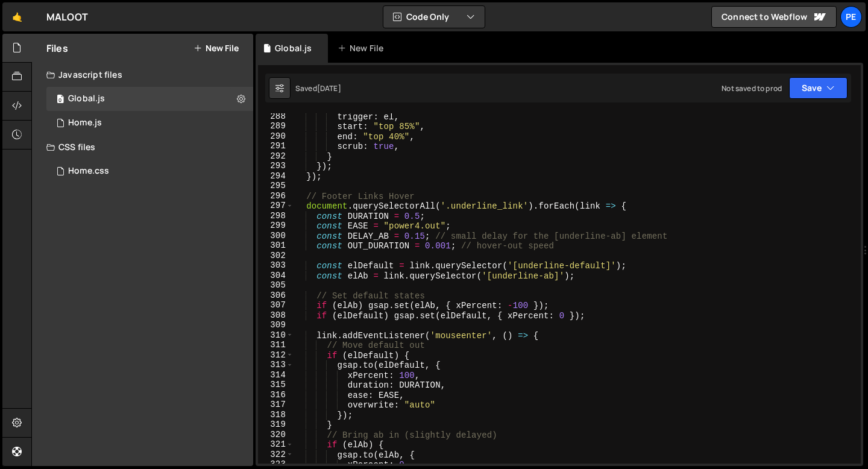 This screenshot has width=868, height=469. Describe the element at coordinates (275, 216) in the screenshot. I see `div: 298` at that location.